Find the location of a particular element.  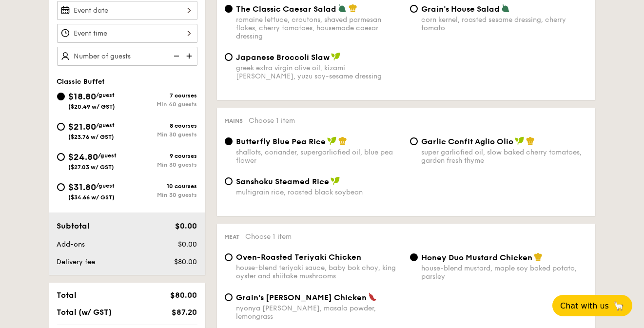

img: icon-reduce.1d2dbef1.svg is located at coordinates (176, 56).